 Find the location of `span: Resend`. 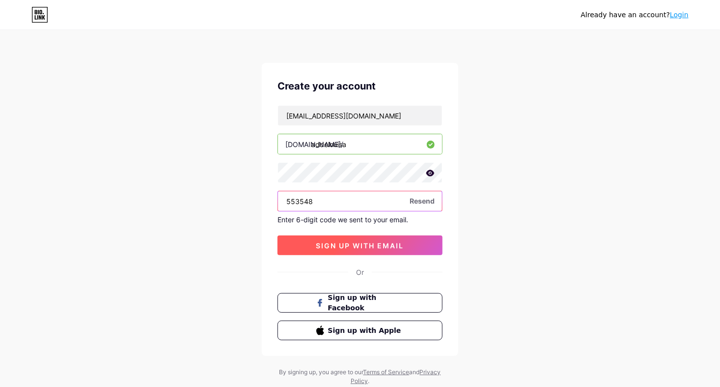

span: Resend is located at coordinates (422, 200).